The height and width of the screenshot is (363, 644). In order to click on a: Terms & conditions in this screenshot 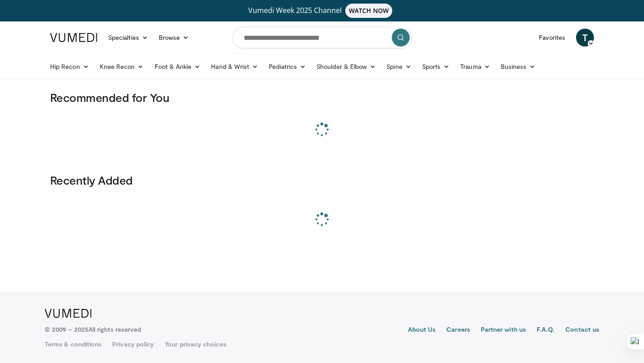, I will do `click(73, 344)`.